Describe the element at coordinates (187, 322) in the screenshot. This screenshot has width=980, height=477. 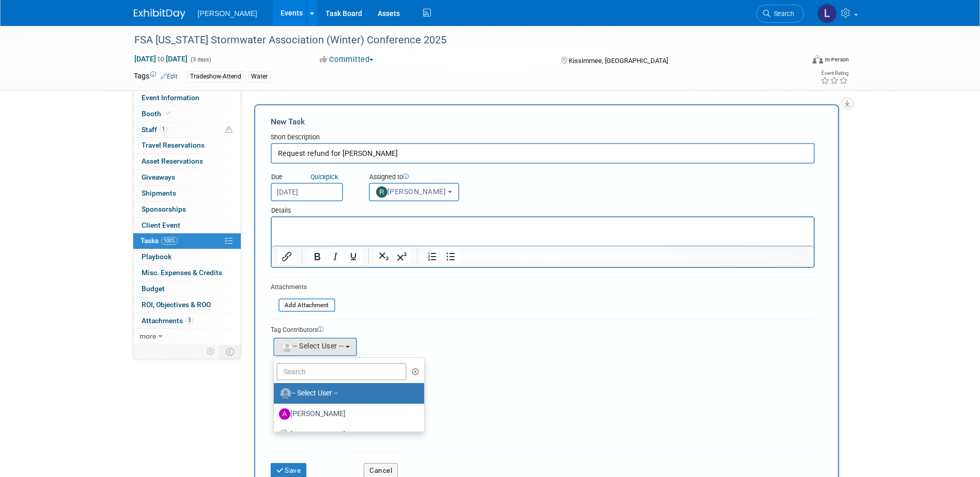
I see `a: Attachments3` at that location.